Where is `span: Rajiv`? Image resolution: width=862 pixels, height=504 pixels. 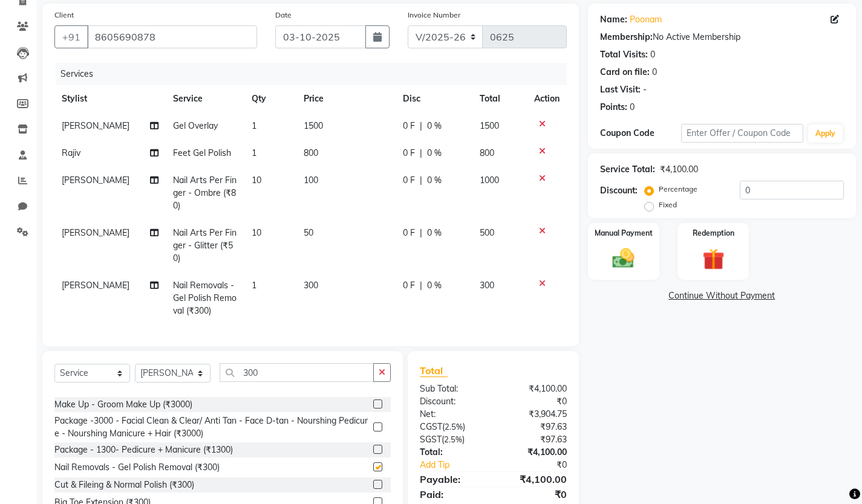
span: Rajiv is located at coordinates (71, 153).